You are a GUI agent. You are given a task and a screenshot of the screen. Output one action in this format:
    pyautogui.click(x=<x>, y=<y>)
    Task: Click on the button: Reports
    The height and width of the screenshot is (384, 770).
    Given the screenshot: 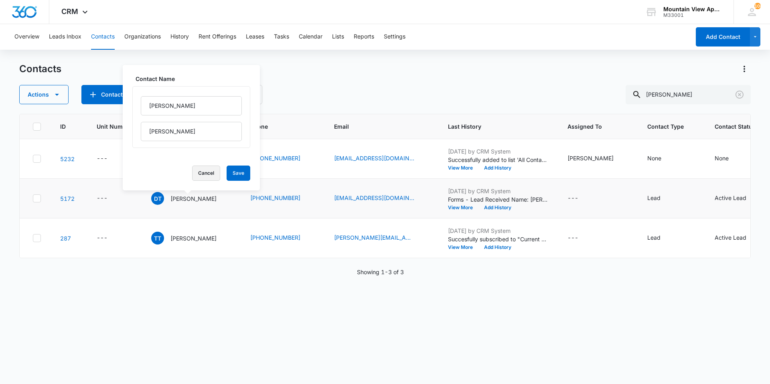 What is the action you would take?
    pyautogui.click(x=364, y=37)
    